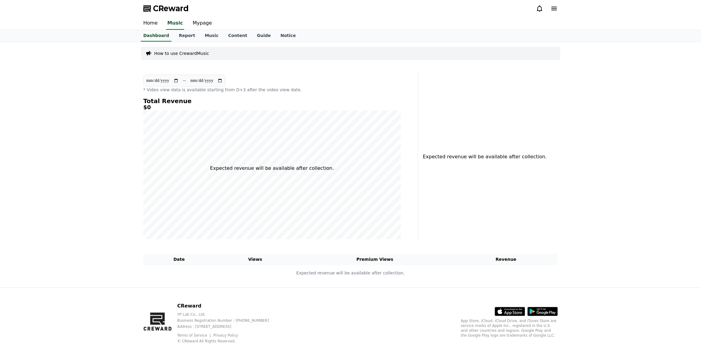 This screenshot has height=363, width=701. What do you see at coordinates (288, 36) in the screenshot?
I see `a: Notice` at bounding box center [288, 36].